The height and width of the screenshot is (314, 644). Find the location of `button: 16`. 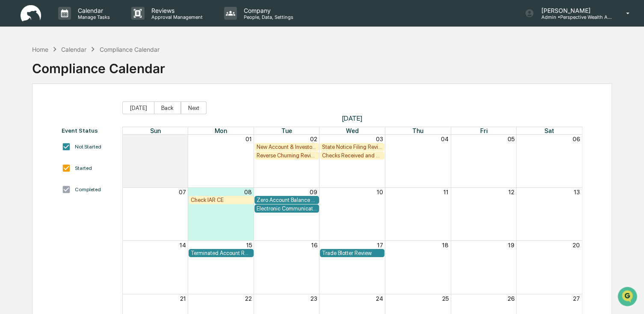

button: 16 is located at coordinates (314, 245).